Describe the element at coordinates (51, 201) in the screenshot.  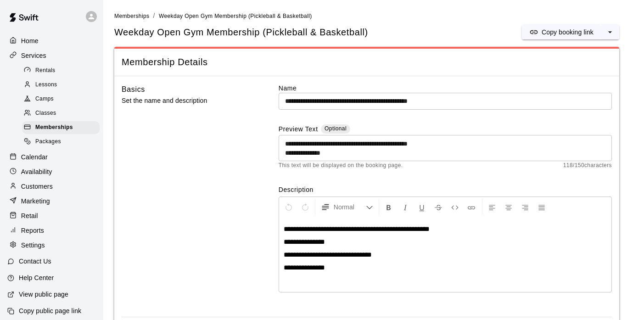
I see `div: Marketing` at that location.